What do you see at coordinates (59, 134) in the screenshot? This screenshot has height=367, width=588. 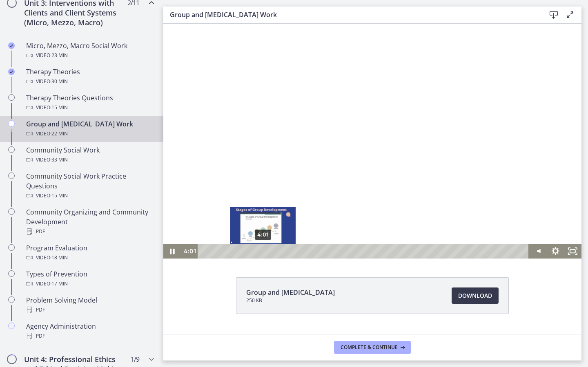 I see `span: · 22 min` at bounding box center [59, 134].